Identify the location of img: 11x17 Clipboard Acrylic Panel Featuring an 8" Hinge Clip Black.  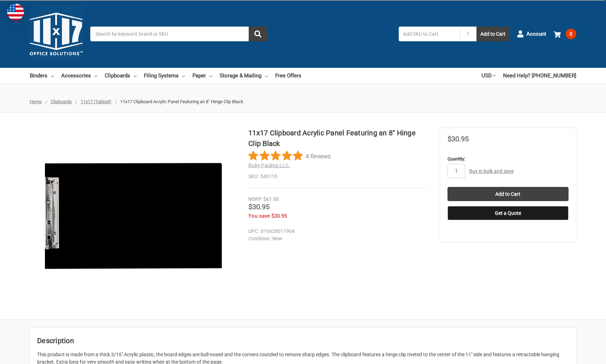
(134, 216).